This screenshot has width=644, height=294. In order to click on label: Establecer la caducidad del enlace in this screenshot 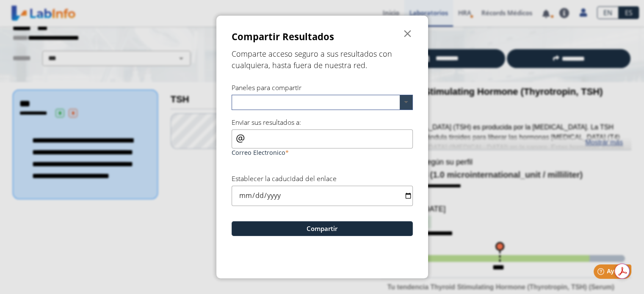, I will do `click(284, 179)`.